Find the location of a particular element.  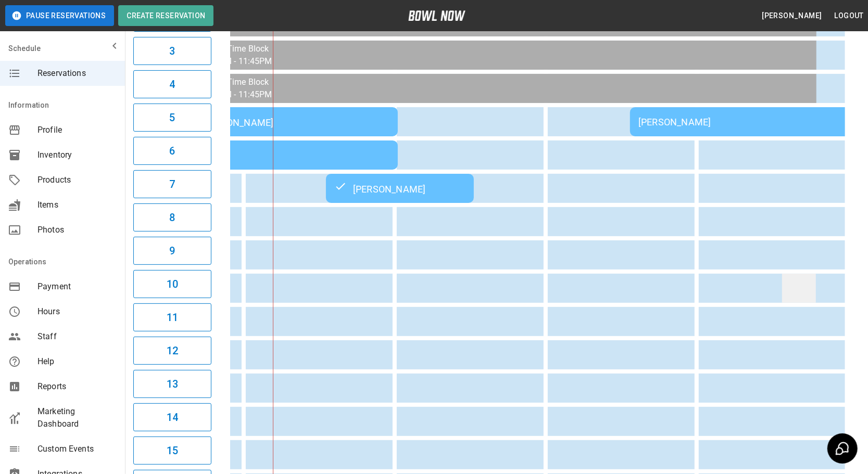

span: Payment is located at coordinates (77, 287).